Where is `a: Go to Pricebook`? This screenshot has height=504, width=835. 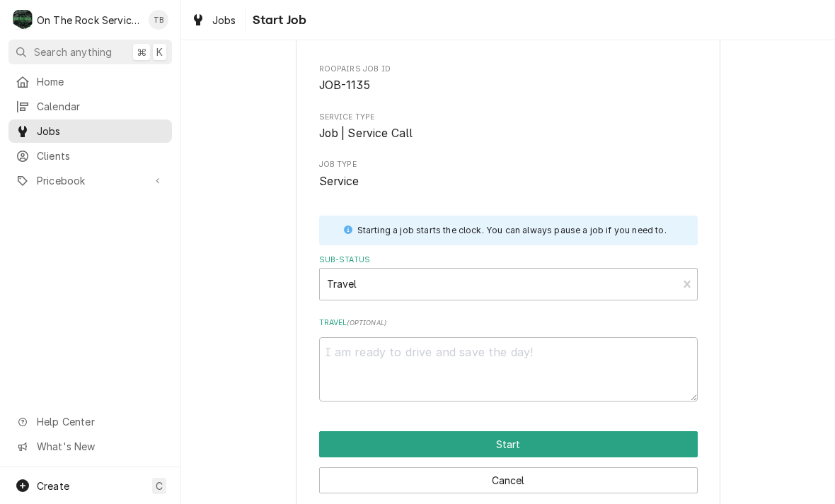 a: Go to Pricebook is located at coordinates (90, 180).